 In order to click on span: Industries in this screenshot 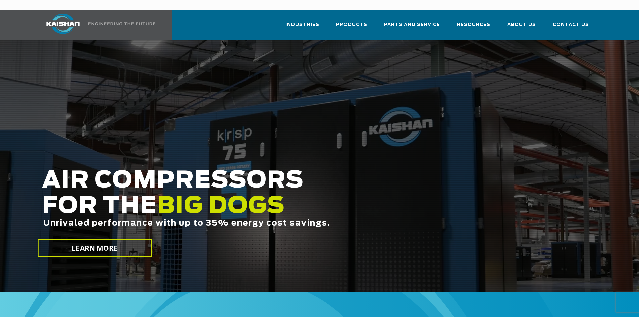, I will do `click(302, 25)`.